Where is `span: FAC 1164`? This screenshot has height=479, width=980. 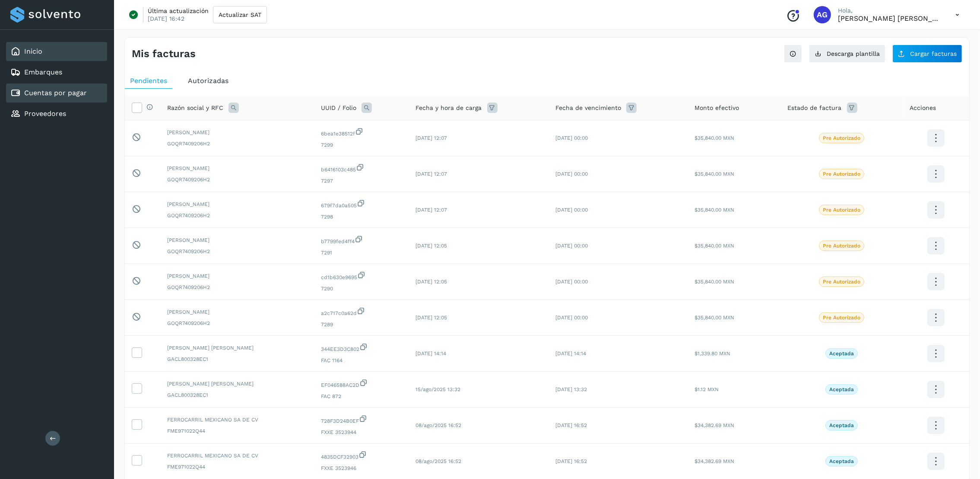
span: FAC 1164 is located at coordinates (362, 360).